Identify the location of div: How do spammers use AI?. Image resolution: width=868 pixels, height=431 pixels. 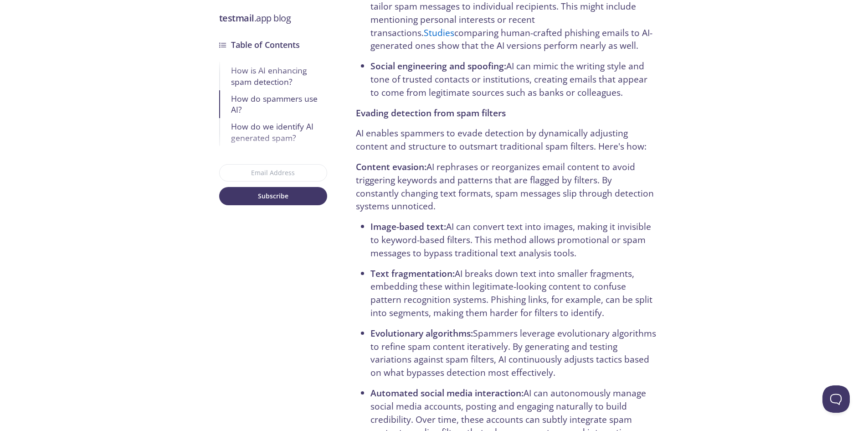
(280, 104).